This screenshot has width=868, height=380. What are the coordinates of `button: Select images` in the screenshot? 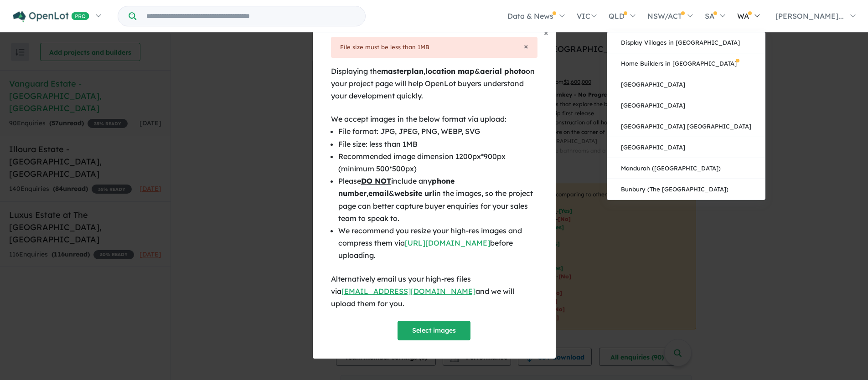 It's located at (434, 330).